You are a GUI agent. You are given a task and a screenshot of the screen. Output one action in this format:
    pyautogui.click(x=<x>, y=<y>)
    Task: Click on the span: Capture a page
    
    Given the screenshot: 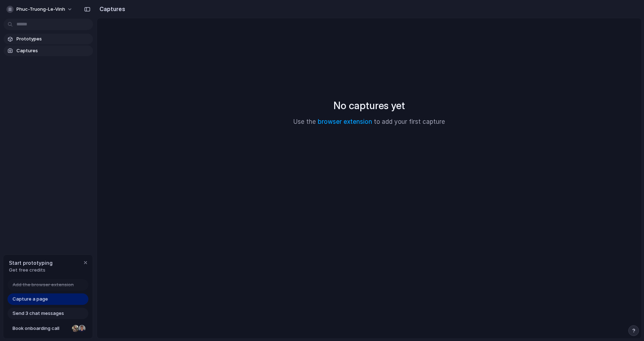 What is the action you would take?
    pyautogui.click(x=30, y=299)
    